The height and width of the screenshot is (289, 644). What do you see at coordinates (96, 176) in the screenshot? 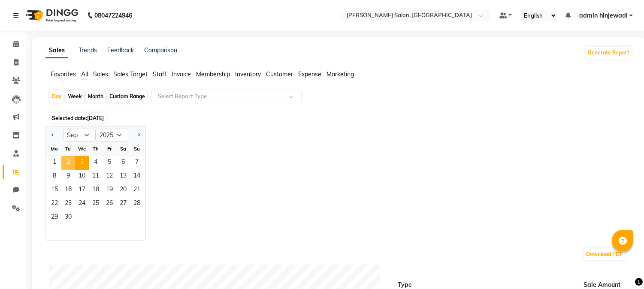
I see `div: Thursday, September 11, 2025` at bounding box center [96, 176].